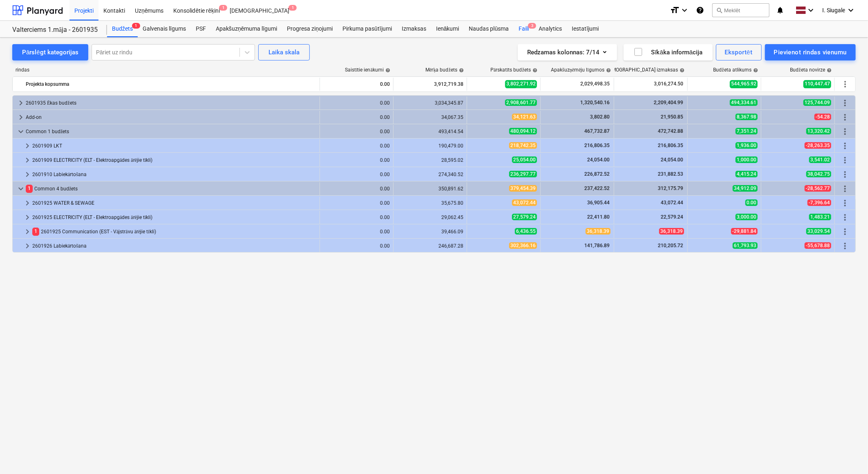 This screenshot has width=868, height=474. I want to click on div: Chat Widget, so click(847, 454).